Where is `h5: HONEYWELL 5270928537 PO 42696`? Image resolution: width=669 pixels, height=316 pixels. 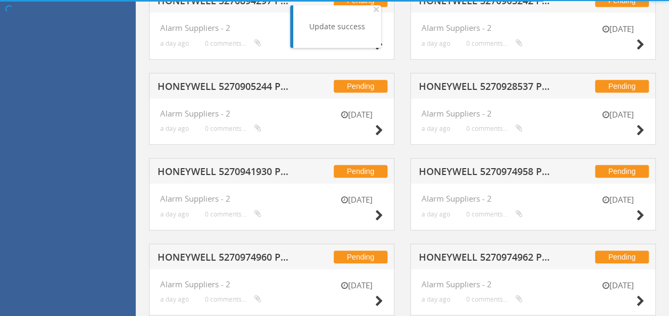
h5: HONEYWELL 5270928537 PO 42696 is located at coordinates (487, 88).